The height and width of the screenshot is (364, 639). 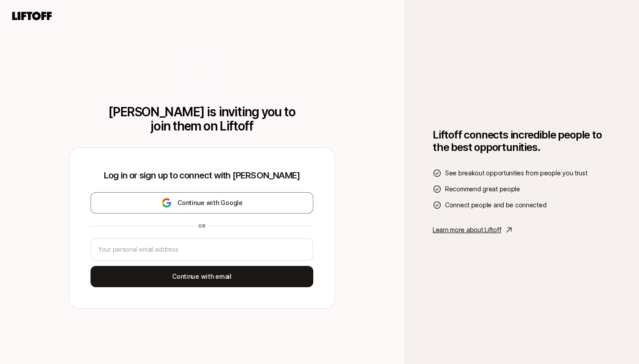 I want to click on img: google-logo, so click(x=167, y=203).